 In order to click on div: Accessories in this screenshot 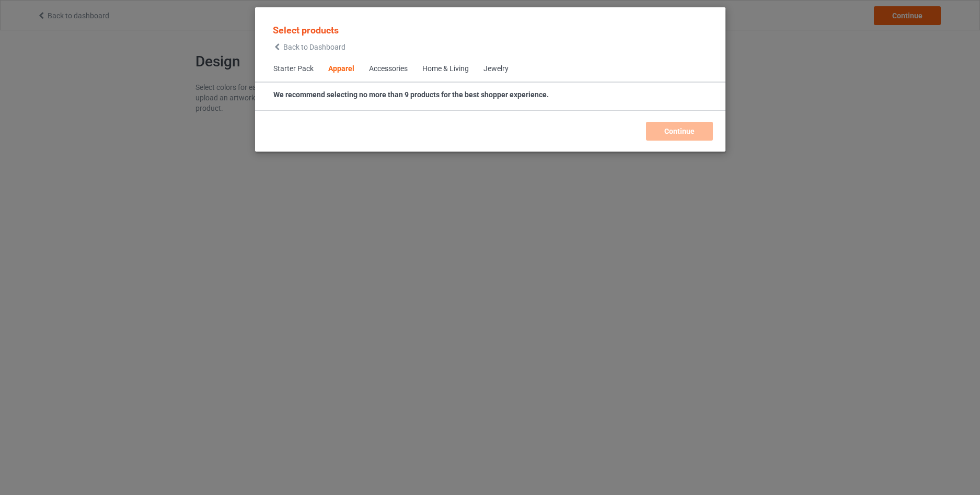, I will do `click(389, 69)`.